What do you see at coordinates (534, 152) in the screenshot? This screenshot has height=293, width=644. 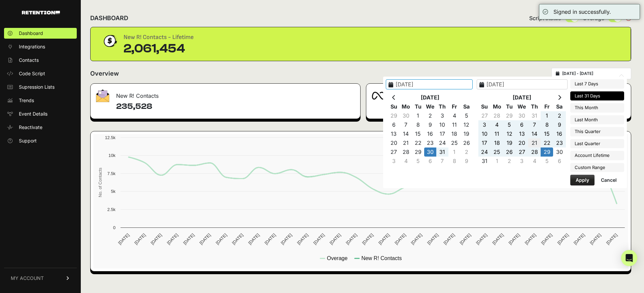 I see `td: 28` at bounding box center [534, 152].